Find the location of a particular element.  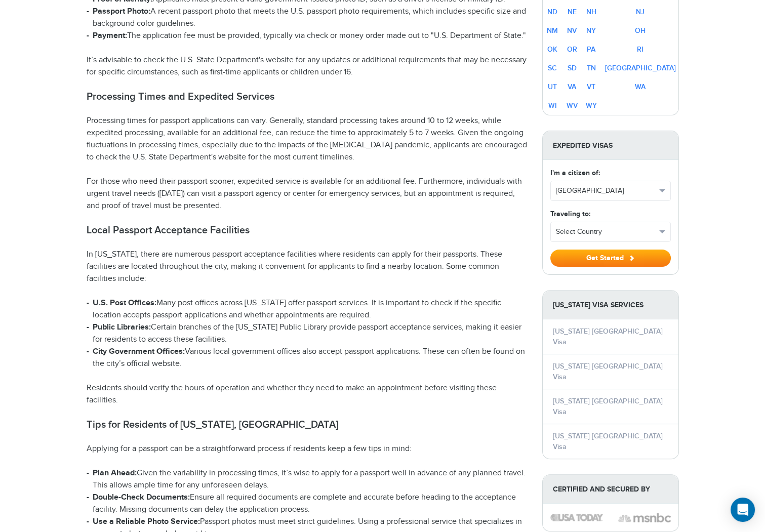

li: The application fee must be provided, typically via check or money order made out to "U.S. Depart... is located at coordinates (307, 36).